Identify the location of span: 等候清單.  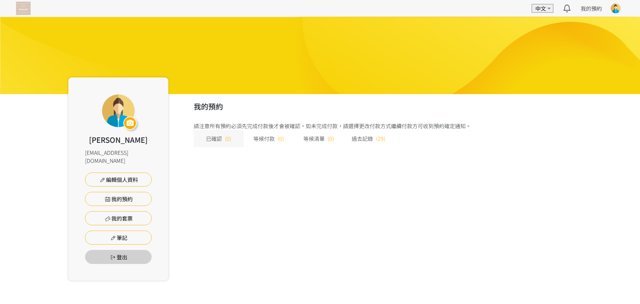
(314, 138).